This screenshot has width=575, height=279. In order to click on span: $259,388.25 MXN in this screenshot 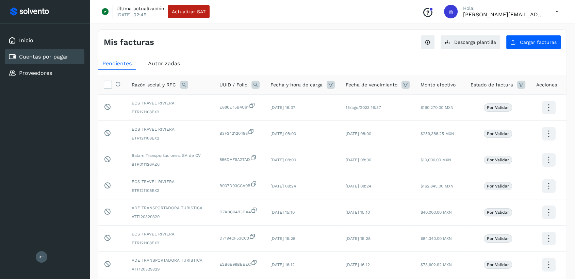, I will do `click(437, 134)`.